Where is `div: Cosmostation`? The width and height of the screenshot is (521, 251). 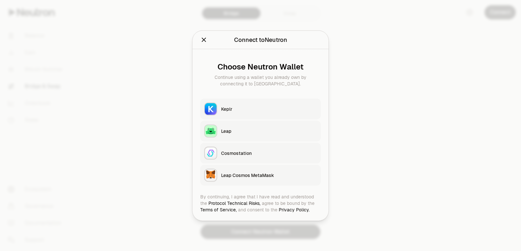 div: Cosmostation is located at coordinates (269, 153).